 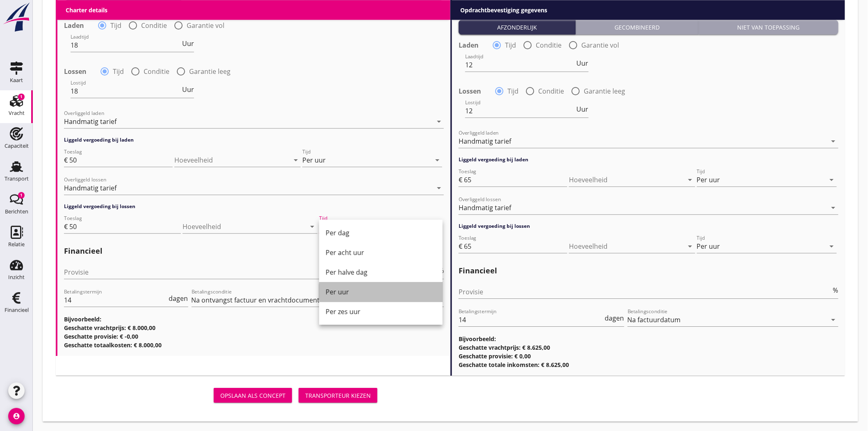 What do you see at coordinates (254, 328) in the screenshot?
I see `h3: Geschatte vrachtprijs: € 8.000,00` at bounding box center [254, 328].